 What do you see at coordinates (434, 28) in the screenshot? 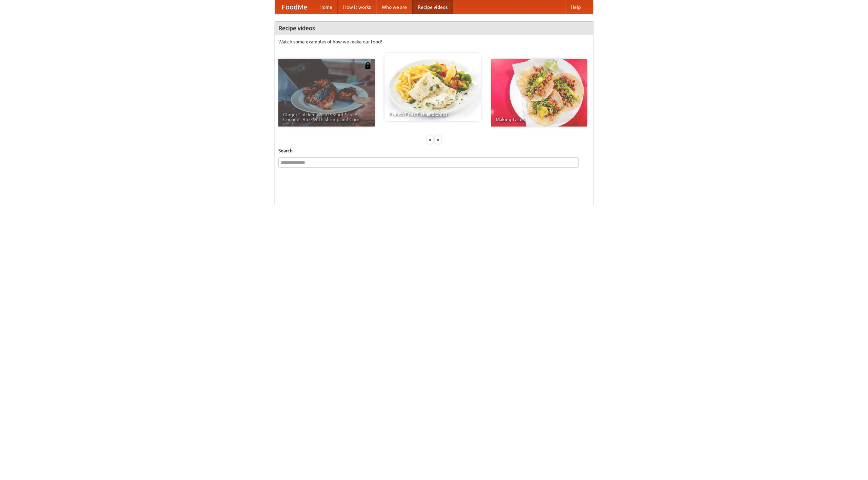
I see `h4: Recipe videos` at bounding box center [434, 28].